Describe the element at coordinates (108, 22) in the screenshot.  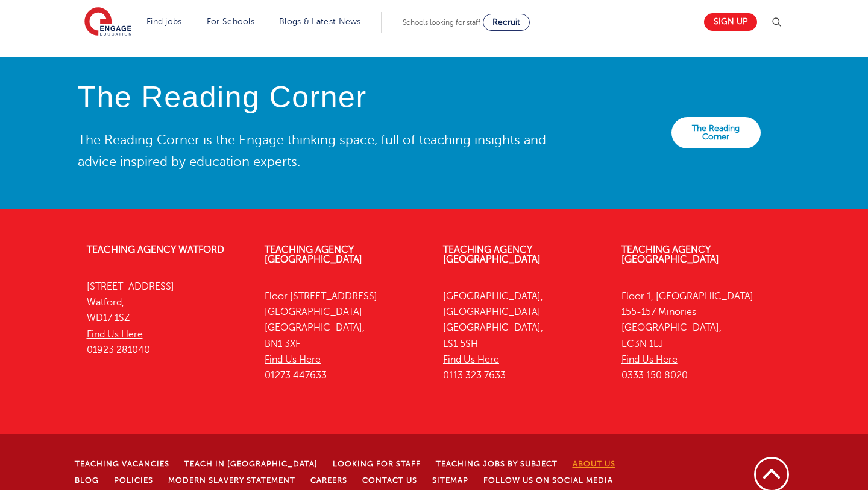
I see `img: Engage Education` at that location.